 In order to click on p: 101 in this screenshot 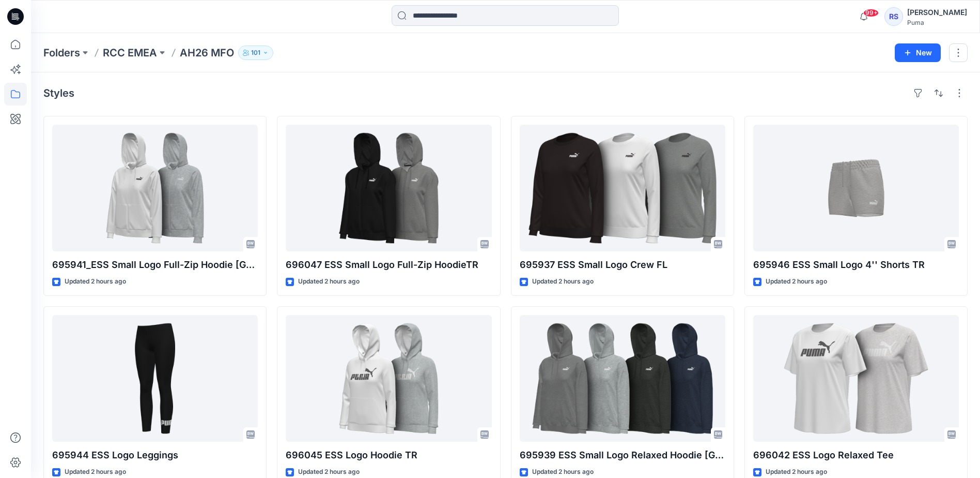, I will do `click(256, 53)`.